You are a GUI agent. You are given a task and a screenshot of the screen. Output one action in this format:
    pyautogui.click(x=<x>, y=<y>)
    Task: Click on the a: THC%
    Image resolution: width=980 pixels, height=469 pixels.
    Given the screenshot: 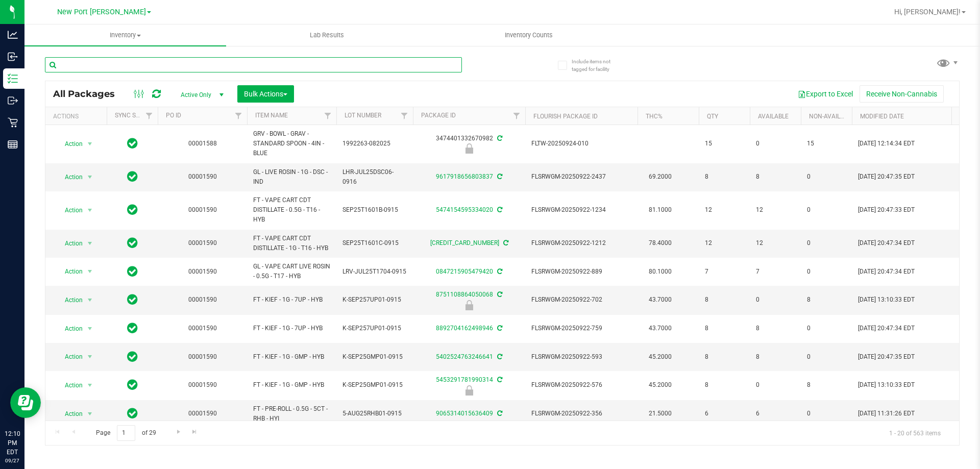 What is the action you would take?
    pyautogui.click(x=654, y=116)
    